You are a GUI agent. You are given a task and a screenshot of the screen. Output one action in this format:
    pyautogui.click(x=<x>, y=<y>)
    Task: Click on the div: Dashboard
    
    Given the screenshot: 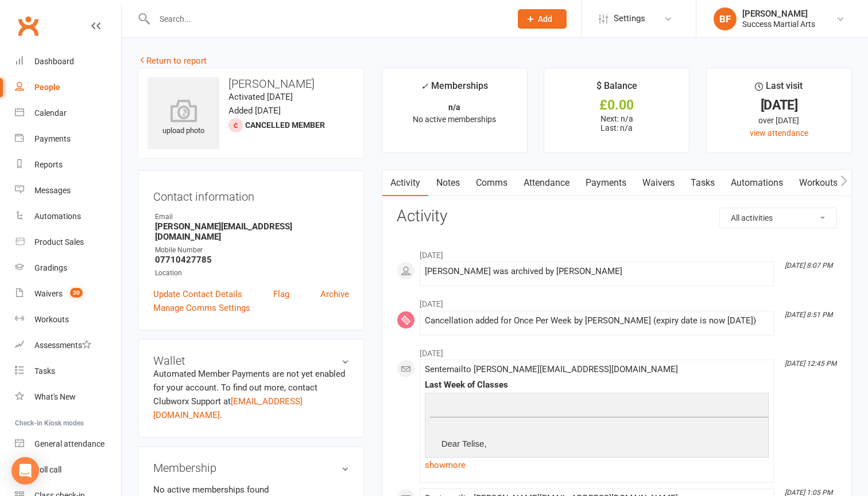 What is the action you would take?
    pyautogui.click(x=54, y=62)
    